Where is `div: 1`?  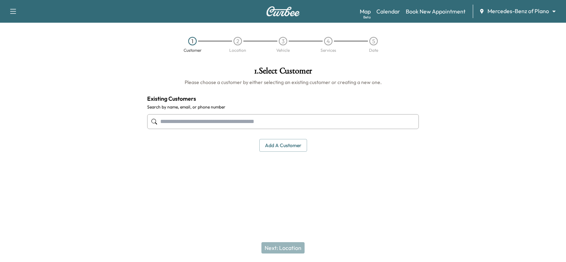
div: 1 is located at coordinates (193, 41).